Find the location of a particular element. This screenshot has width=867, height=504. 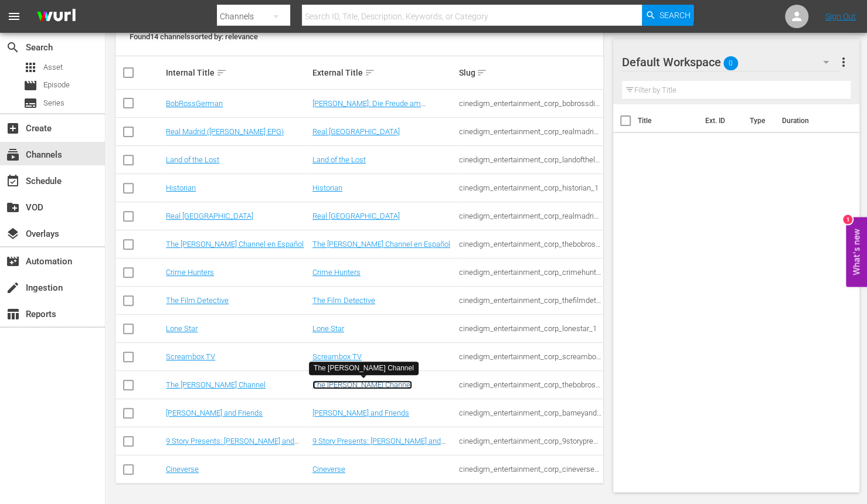

div: cinedigm_entertainment_corp_bobrossdiefreudeammalen_1 is located at coordinates (530, 103).